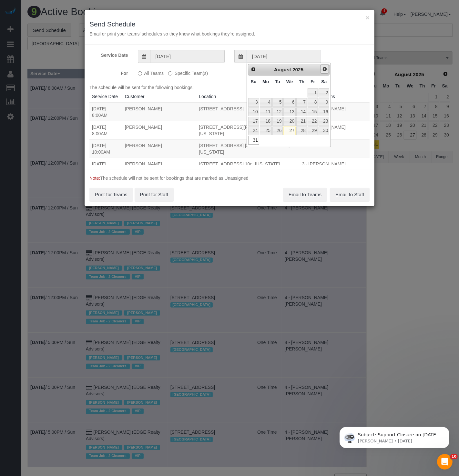  What do you see at coordinates (290, 121) in the screenshot?
I see `a: 20` at bounding box center [290, 121].